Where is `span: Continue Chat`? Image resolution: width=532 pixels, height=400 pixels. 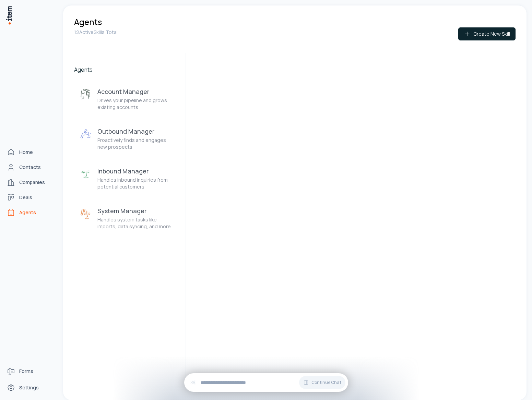 span: Continue Chat is located at coordinates (326, 383).